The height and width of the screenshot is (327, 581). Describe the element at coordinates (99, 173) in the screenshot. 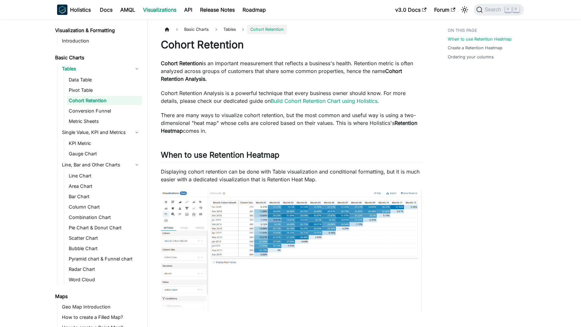

I see `nav: Docs sidebar` at that location.